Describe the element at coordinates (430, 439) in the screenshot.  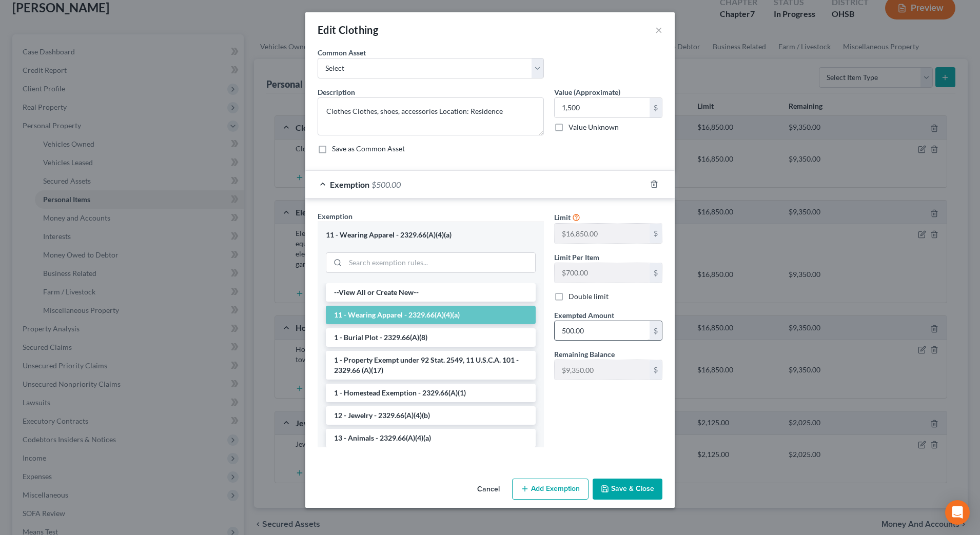
I see `li: 13 - Animals - 2329.66(A)(4)(a)` at that location.